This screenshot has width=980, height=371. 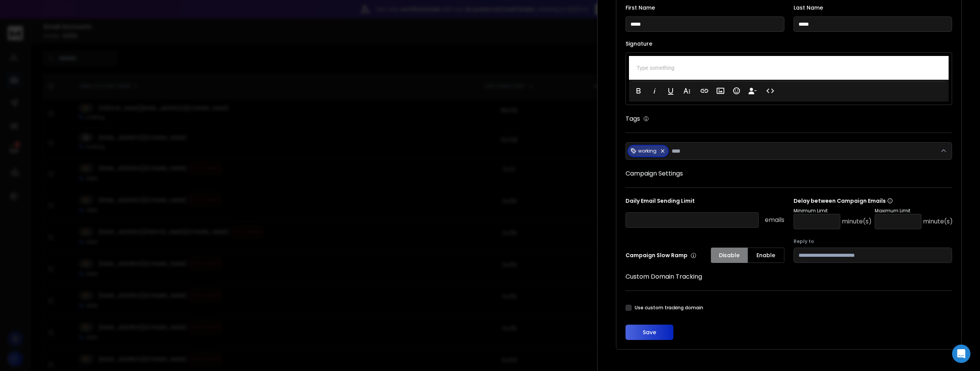 I want to click on label: Reply to, so click(x=873, y=242).